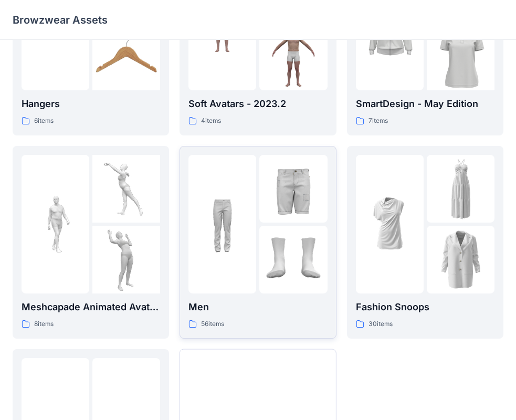 This screenshot has width=516, height=420. I want to click on a: folder 1folder 2folder 3Men56items, so click(258, 242).